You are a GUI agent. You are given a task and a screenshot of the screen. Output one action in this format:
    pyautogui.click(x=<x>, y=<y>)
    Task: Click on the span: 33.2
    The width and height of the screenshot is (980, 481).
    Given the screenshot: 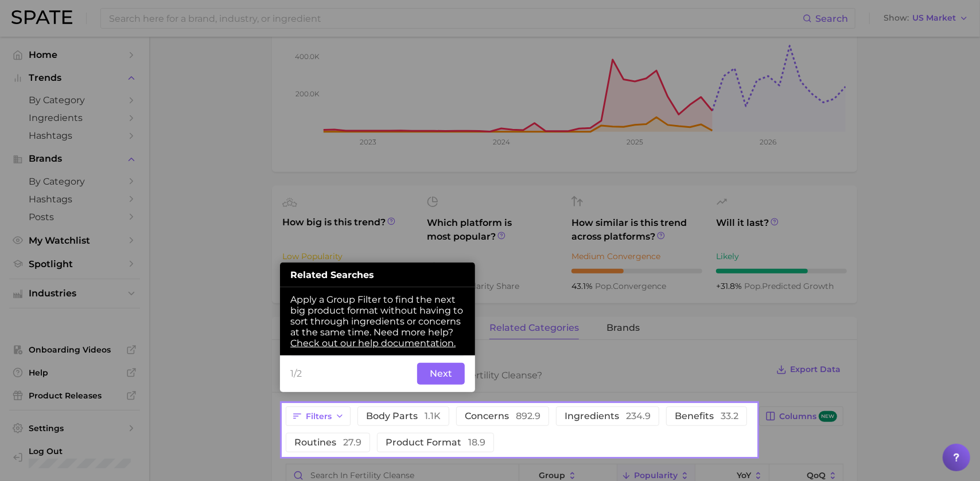 What is the action you would take?
    pyautogui.click(x=729, y=415)
    